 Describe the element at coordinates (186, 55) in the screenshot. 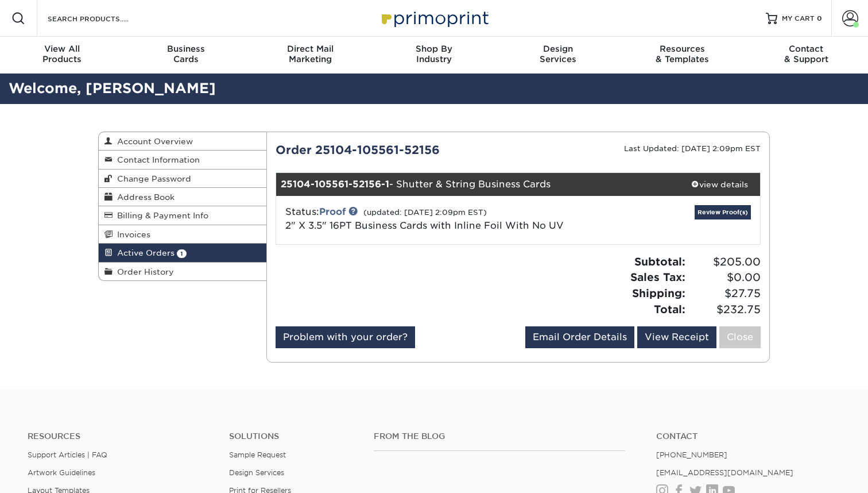

I see `a: BusinessCards` at that location.